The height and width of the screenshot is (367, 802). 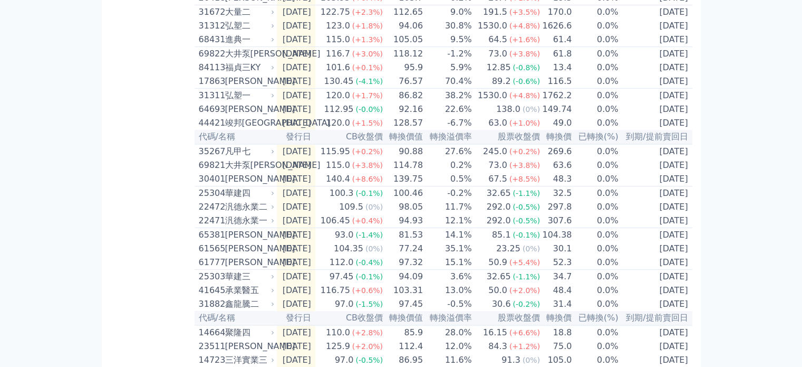 I want to click on td: 15.1%, so click(x=448, y=262).